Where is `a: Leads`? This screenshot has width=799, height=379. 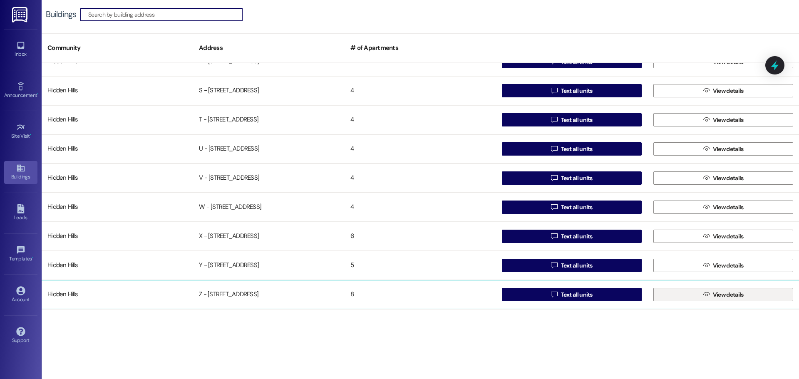
a: Leads is located at coordinates (21, 213).